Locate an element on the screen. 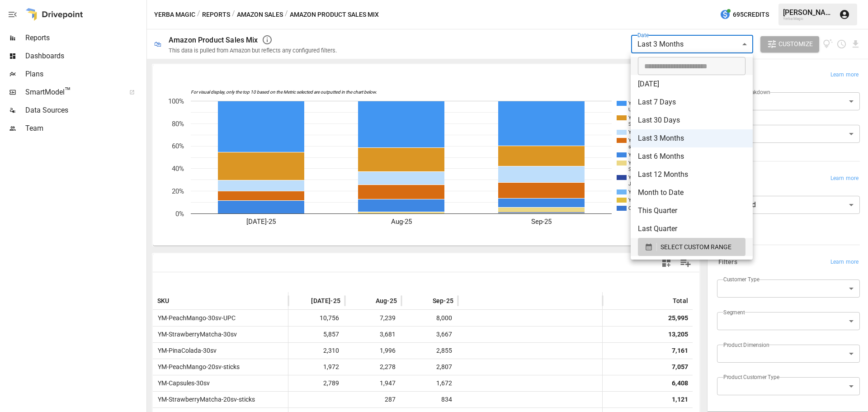 This screenshot has height=412, width=868. li: Month to Date is located at coordinates (692, 192).